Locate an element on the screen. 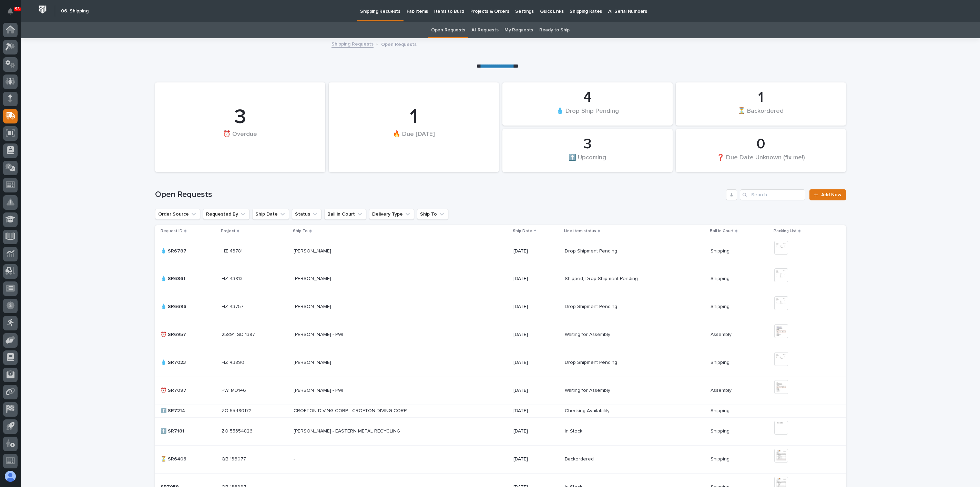 This screenshot has width=980, height=487. button: Ship To is located at coordinates (433, 214).